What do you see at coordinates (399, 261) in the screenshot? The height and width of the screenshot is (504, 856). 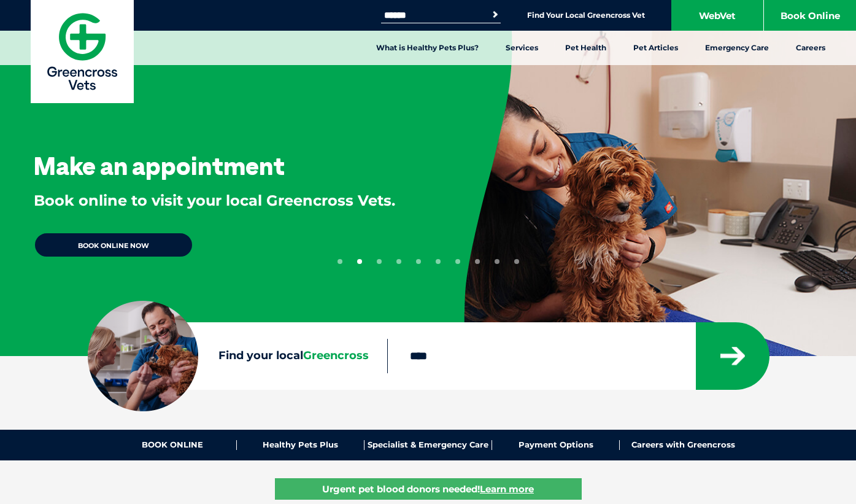 I see `button: 4 of 10` at bounding box center [399, 261].